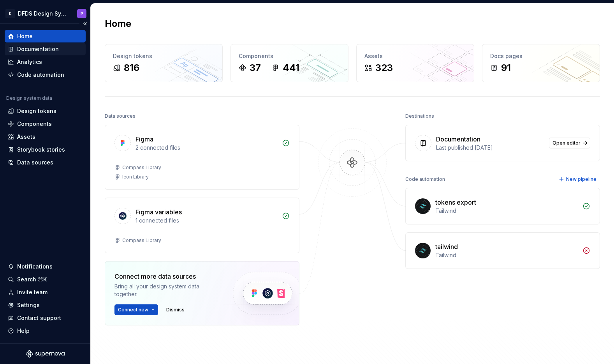 The width and height of the screenshot is (614, 364). Describe the element at coordinates (206, 221) in the screenshot. I see `div: 1 connected files` at that location.